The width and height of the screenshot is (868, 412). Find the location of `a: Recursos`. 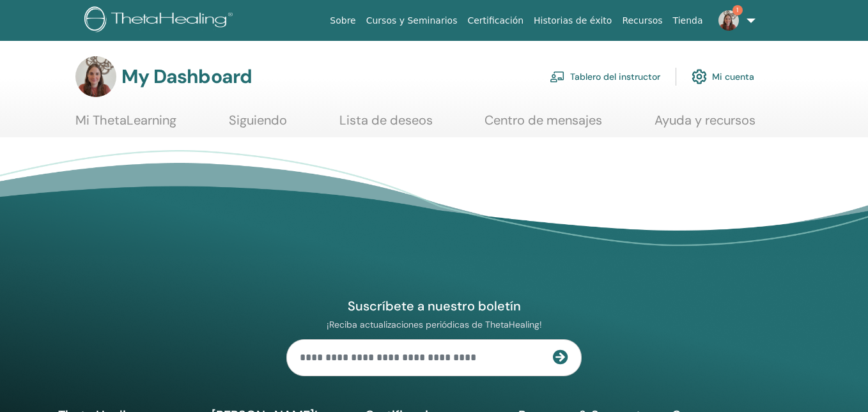

a: Recursos is located at coordinates (641, 21).